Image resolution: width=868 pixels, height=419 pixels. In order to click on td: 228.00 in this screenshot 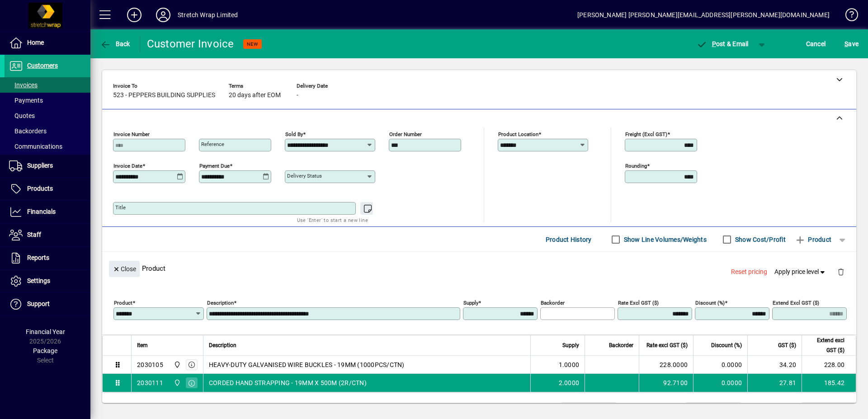, I will do `click(828, 364)`.